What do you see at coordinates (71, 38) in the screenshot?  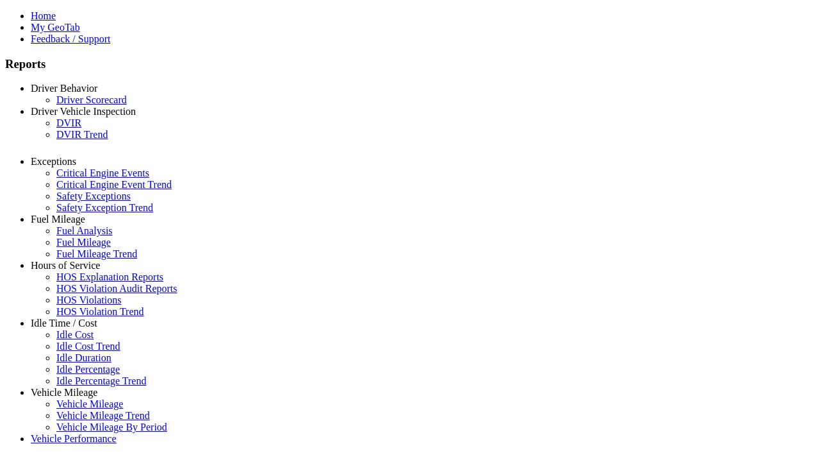 I see `a: Feedback / Support` at bounding box center [71, 38].